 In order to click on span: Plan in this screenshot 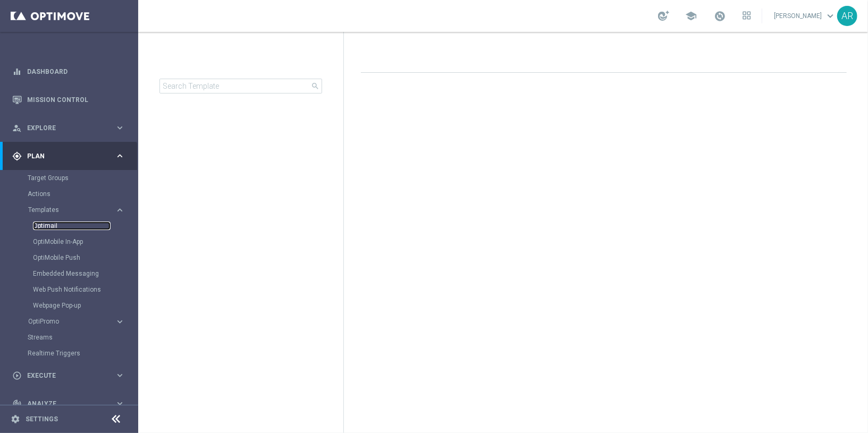, I will do `click(71, 156)`.